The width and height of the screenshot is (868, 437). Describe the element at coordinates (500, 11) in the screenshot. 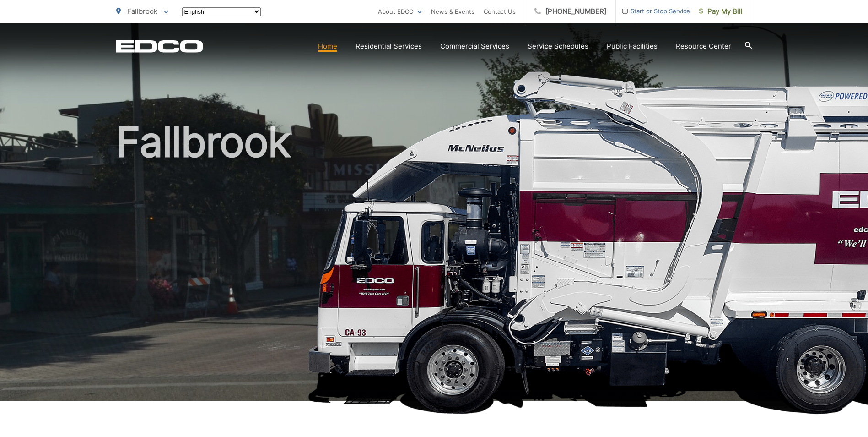

I see `a: Contact Us` at that location.